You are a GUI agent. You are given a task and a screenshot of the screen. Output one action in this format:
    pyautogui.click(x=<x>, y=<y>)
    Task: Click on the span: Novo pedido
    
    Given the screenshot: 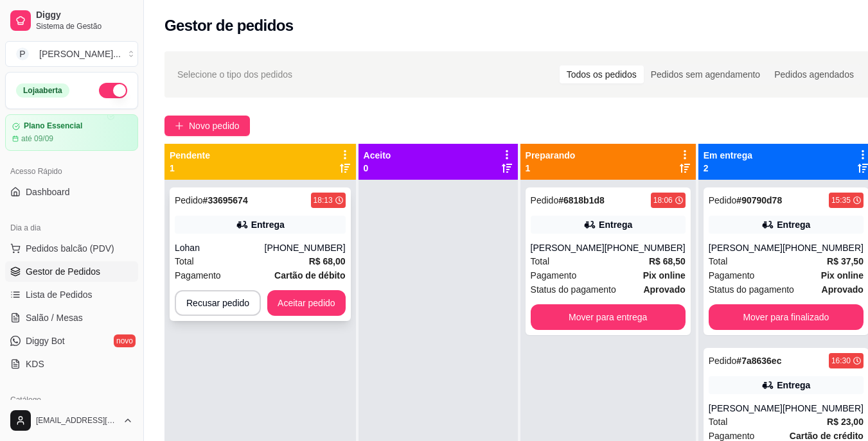 What is the action you would take?
    pyautogui.click(x=214, y=126)
    